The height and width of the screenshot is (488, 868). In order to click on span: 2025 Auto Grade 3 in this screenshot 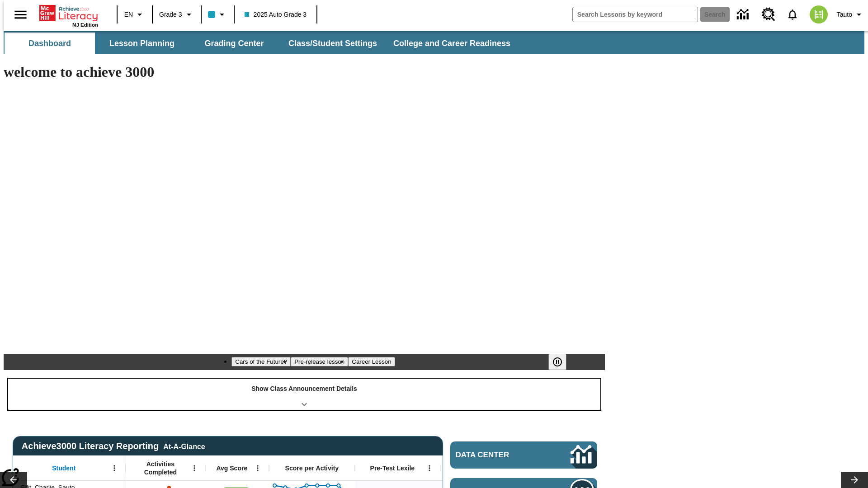, I will do `click(275, 14)`.